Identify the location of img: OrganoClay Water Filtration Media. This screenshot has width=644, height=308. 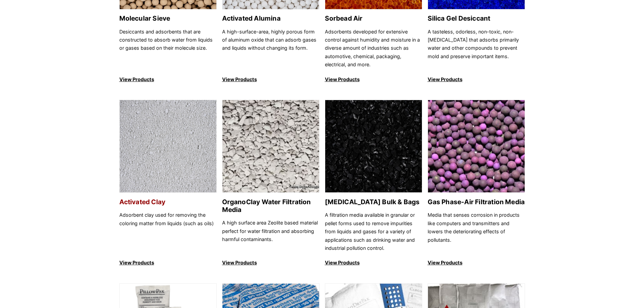
(271, 146).